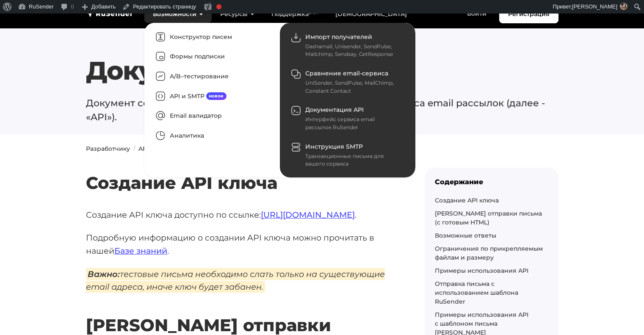 The image size is (644, 335). I want to click on div: Интерфейс сервиса email рассылок RuSender, so click(353, 123).